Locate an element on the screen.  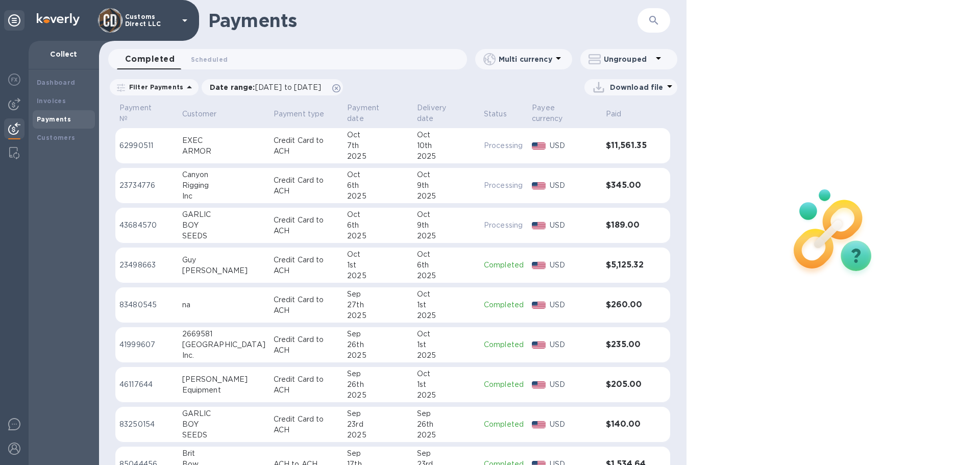
div: Canyon is located at coordinates (223, 174).